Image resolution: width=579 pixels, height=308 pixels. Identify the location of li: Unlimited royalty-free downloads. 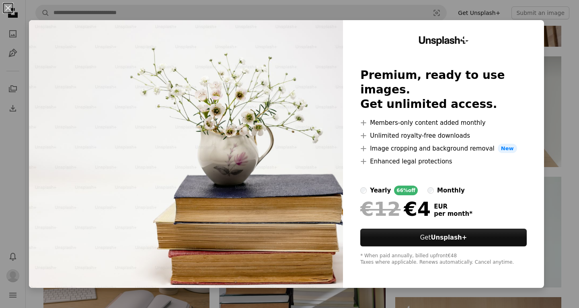
(444, 136).